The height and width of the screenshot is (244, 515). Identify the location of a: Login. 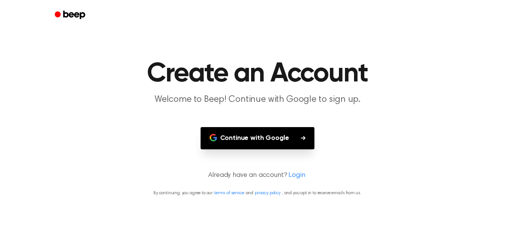
(297, 175).